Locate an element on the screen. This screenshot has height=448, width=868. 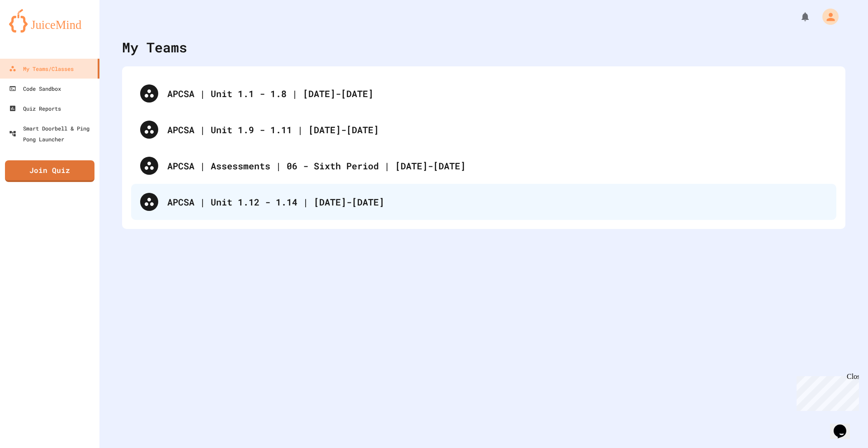
div: Code Sandbox is located at coordinates (35, 89).